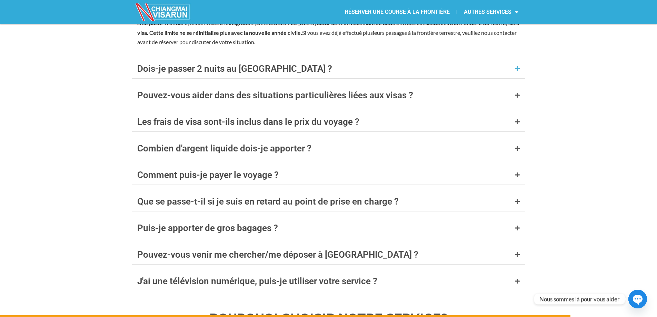 The height and width of the screenshot is (317, 657). Describe the element at coordinates (268, 201) in the screenshot. I see `font: Que se passe-t-il si je suis en retard au point de prise en charge ?` at that location.